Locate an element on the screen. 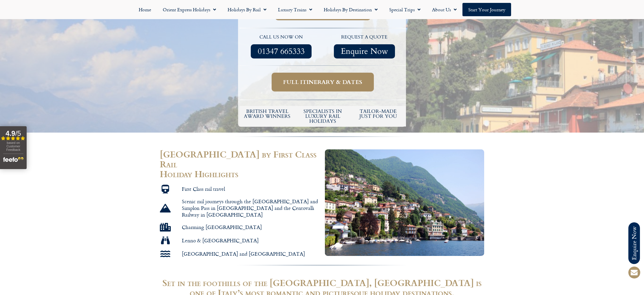  span: 01347 665333 is located at coordinates (281, 51).